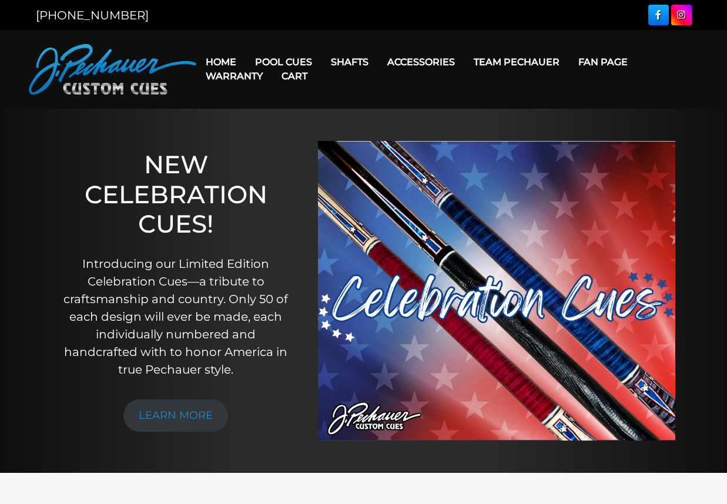 This screenshot has width=727, height=504. I want to click on a: Fan Page, so click(603, 62).